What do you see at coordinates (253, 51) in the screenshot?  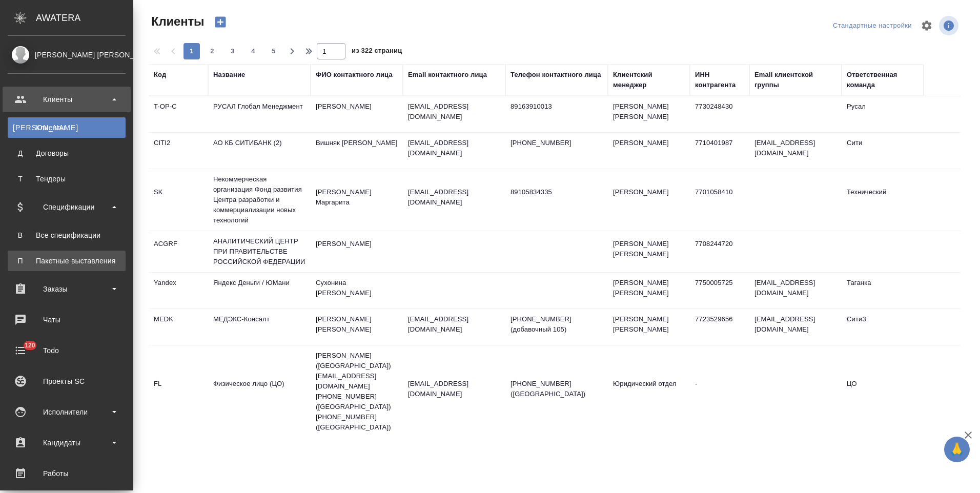 I see `span: 4` at bounding box center [253, 51].